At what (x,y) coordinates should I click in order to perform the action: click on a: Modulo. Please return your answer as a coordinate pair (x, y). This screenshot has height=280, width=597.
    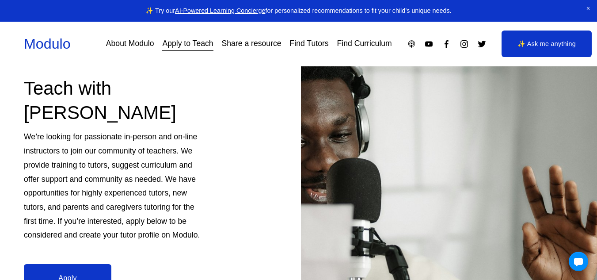
    Looking at the image, I should click on (47, 44).